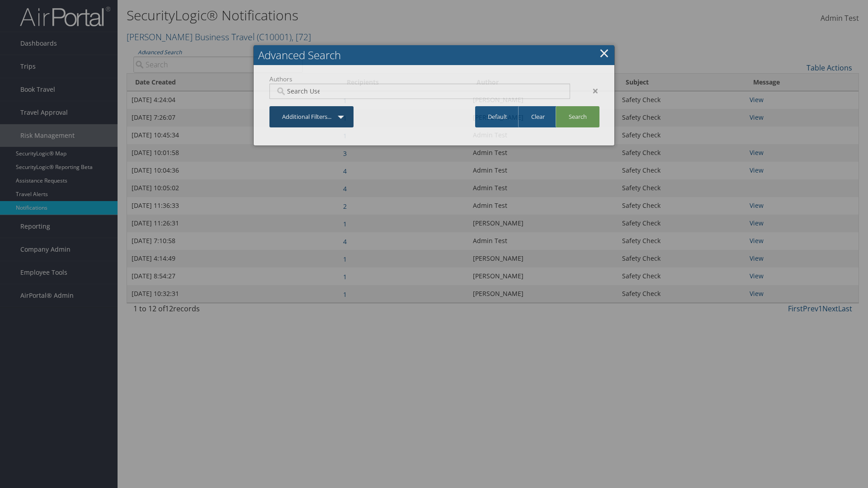 The width and height of the screenshot is (868, 488). Describe the element at coordinates (434, 55) in the screenshot. I see `h2: Advanced Search` at that location.